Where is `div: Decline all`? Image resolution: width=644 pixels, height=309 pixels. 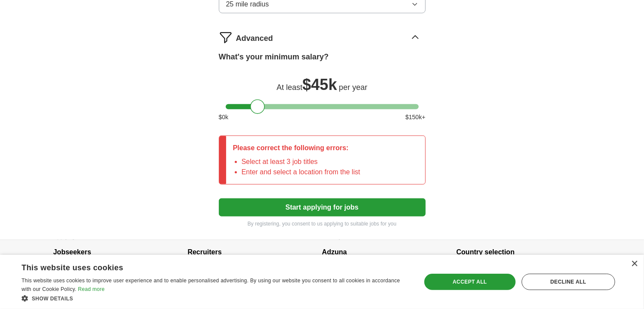 div: Decline all is located at coordinates (568, 282).